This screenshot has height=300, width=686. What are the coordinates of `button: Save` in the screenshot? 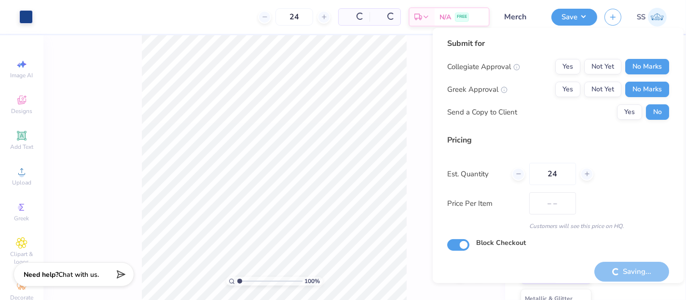 It's located at (574, 17).